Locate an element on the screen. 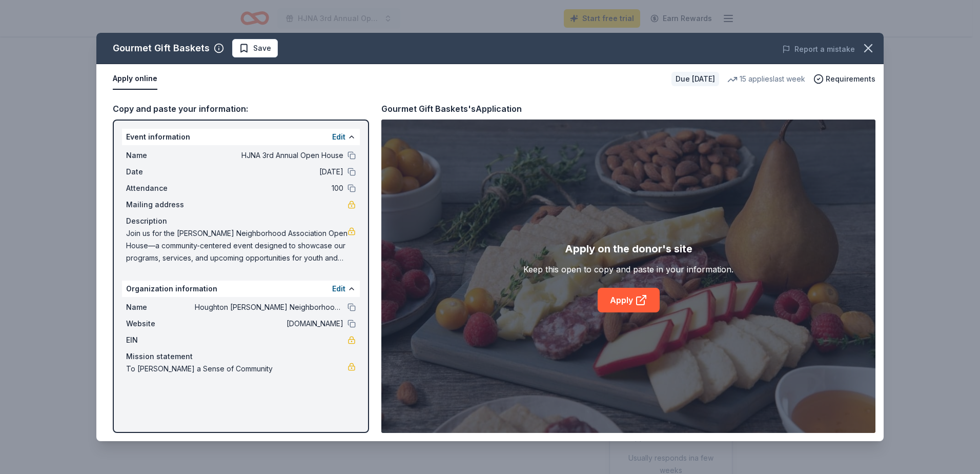  div: 15 applies last week is located at coordinates (766, 79).